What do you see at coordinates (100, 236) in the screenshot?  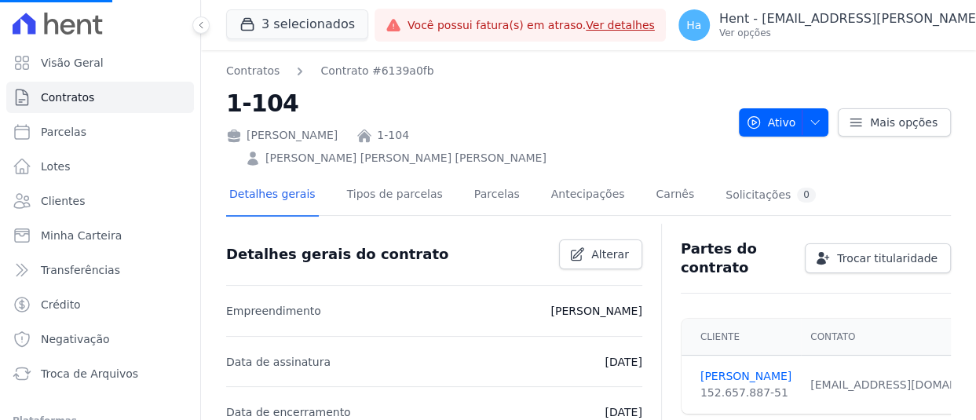 I see `a: Minha Carteira` at bounding box center [100, 236].